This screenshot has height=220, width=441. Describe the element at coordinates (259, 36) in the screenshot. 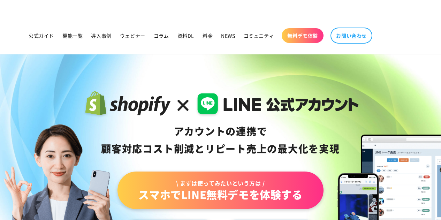

I see `a: コミュニティ` at that location.